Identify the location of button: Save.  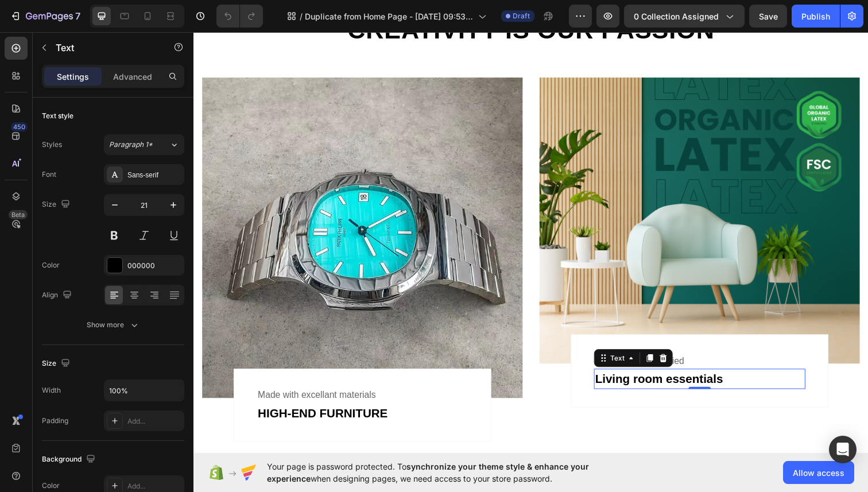
(768, 16).